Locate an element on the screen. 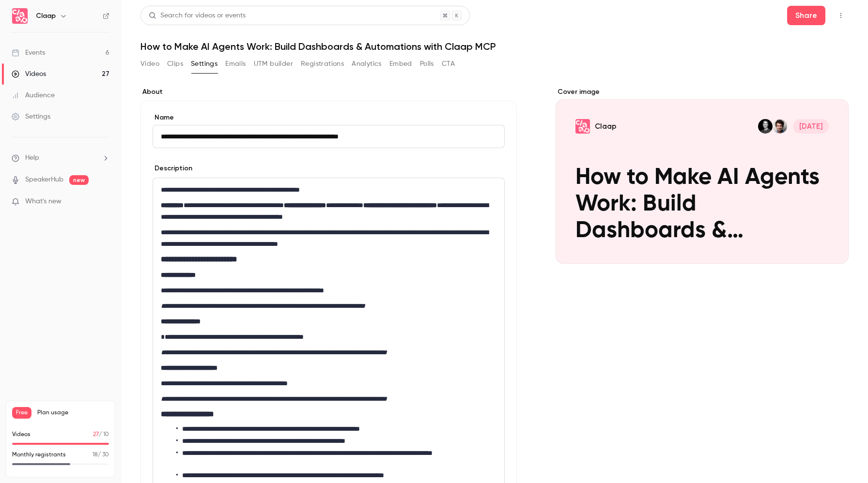  h6: Claap is located at coordinates (45, 16).